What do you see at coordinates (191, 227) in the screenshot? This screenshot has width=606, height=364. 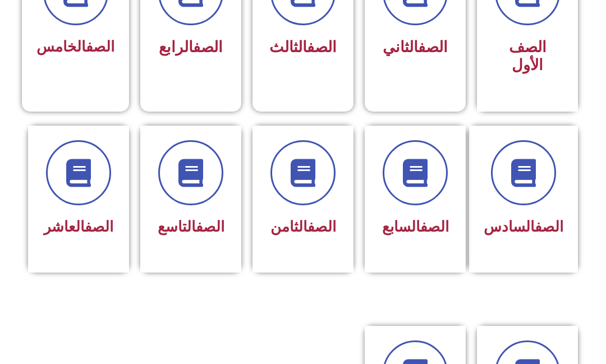 I see `span: التاسع` at bounding box center [191, 227].